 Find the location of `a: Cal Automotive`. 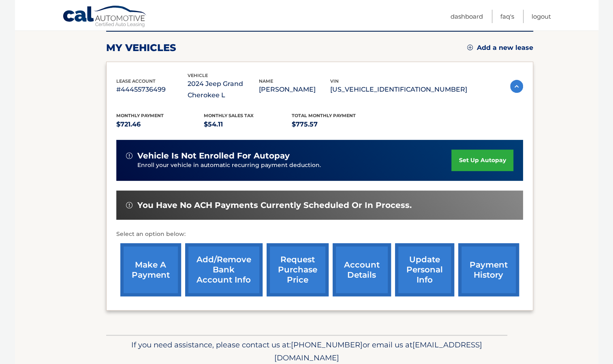

a: Cal Automotive is located at coordinates (105, 17).